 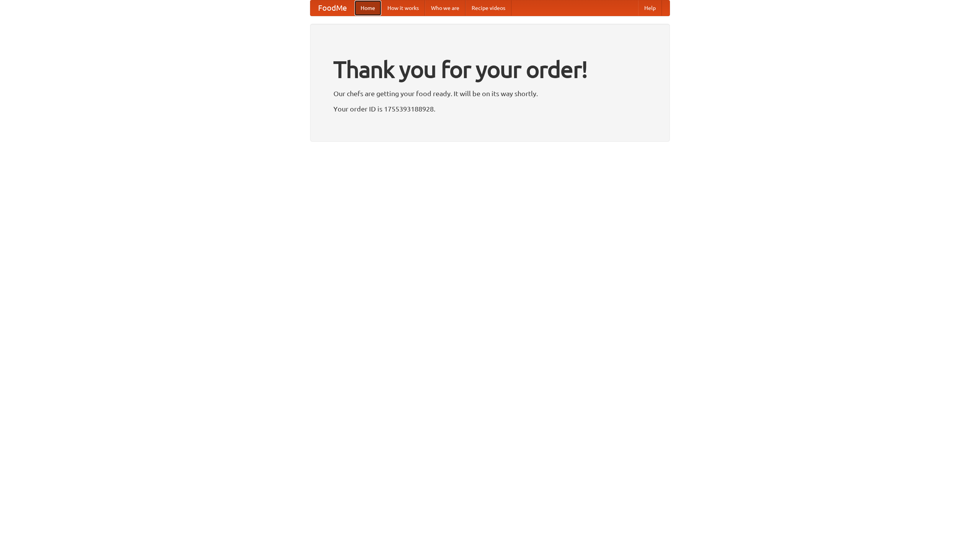 I want to click on p: Our chefs are getting your food ready. It will be on its way shortly., so click(x=490, y=93).